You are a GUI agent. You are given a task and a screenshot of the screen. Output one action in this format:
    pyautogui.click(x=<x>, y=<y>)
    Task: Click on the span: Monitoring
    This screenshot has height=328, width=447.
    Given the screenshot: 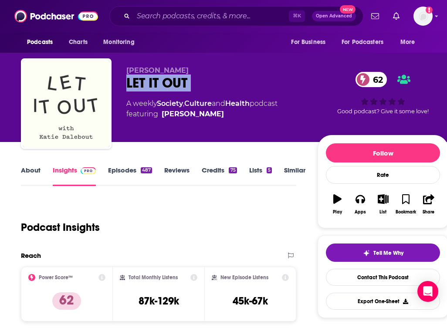 What is the action you would take?
    pyautogui.click(x=118, y=42)
    